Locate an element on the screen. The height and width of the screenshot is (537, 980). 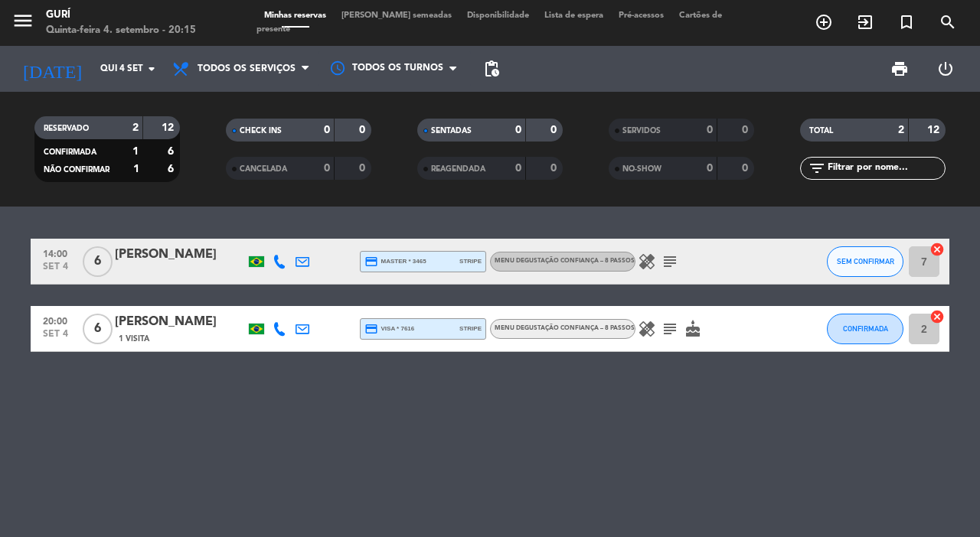
span: 20:00 is located at coordinates (55, 320).